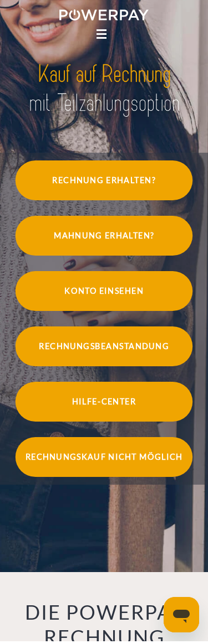 The image size is (208, 644). What do you see at coordinates (104, 294) in the screenshot?
I see `button: Konto einsehen` at bounding box center [104, 294].